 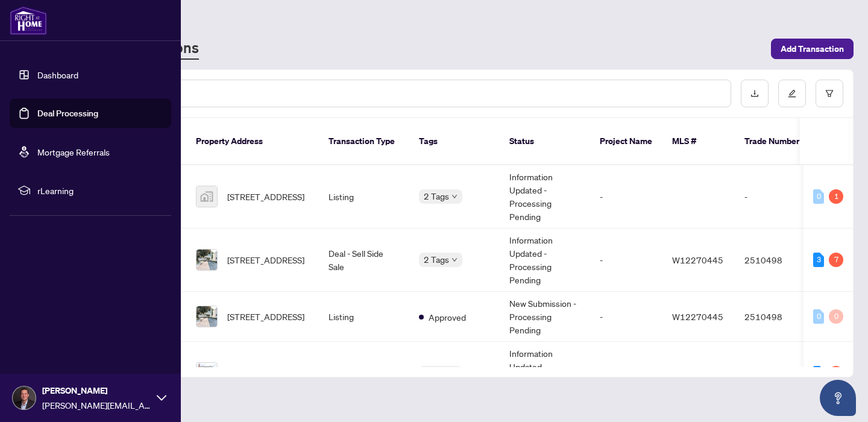 I want to click on span: rLearning, so click(x=100, y=191).